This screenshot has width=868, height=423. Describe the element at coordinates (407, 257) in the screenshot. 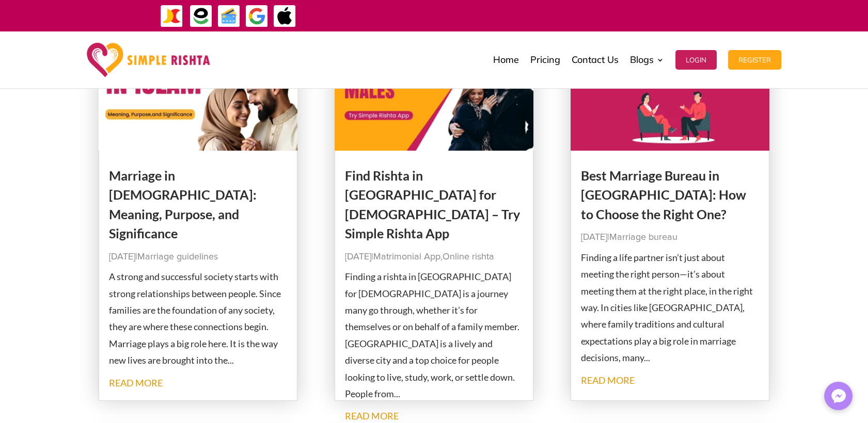

I see `a: Matrimonial App` at that location.